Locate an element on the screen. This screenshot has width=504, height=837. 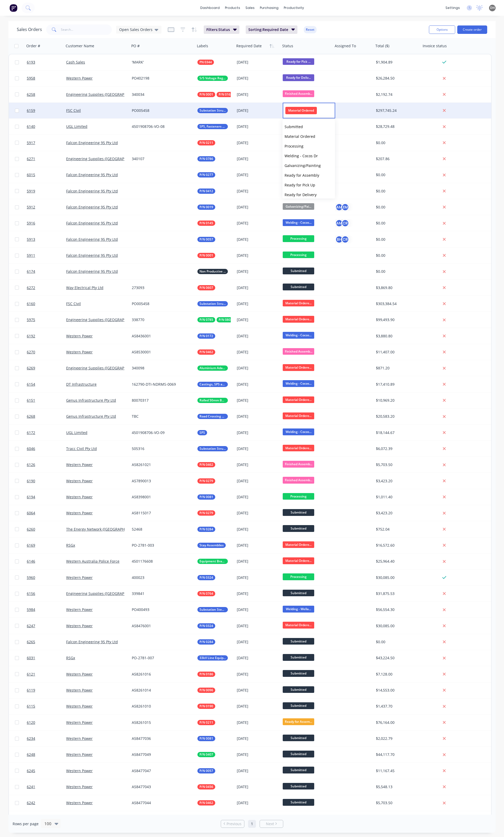
a: 6241 is located at coordinates (46, 787).